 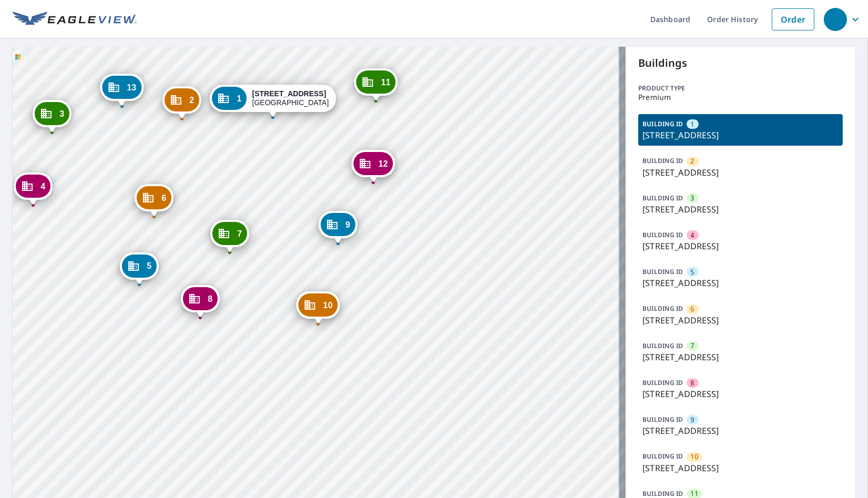 I want to click on div: Dropped pin, building 4, Commercial property, 15300 W Colonial Dr Winter Garden, FL 34787, so click(x=33, y=189).